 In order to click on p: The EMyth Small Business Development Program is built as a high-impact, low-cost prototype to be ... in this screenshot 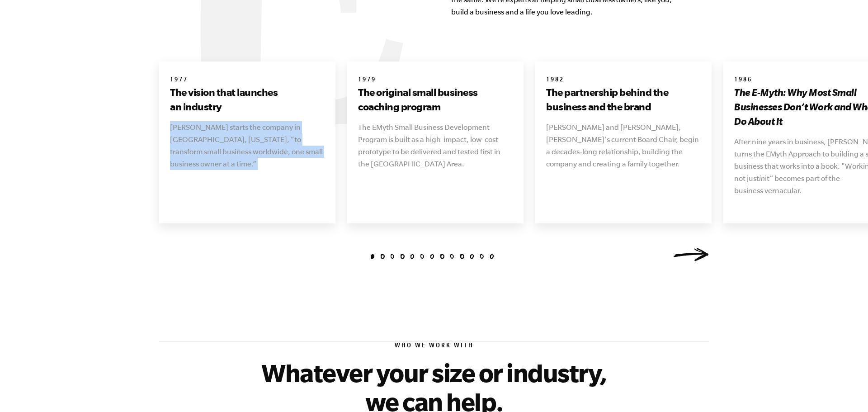, I will do `click(435, 146)`.